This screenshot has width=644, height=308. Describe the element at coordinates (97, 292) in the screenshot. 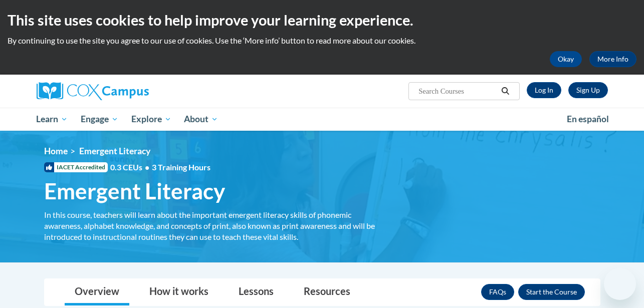

I see `a: Overview` at that location.